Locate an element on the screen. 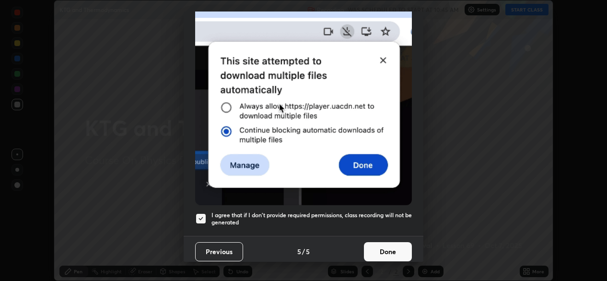  button: Previous is located at coordinates (219, 252).